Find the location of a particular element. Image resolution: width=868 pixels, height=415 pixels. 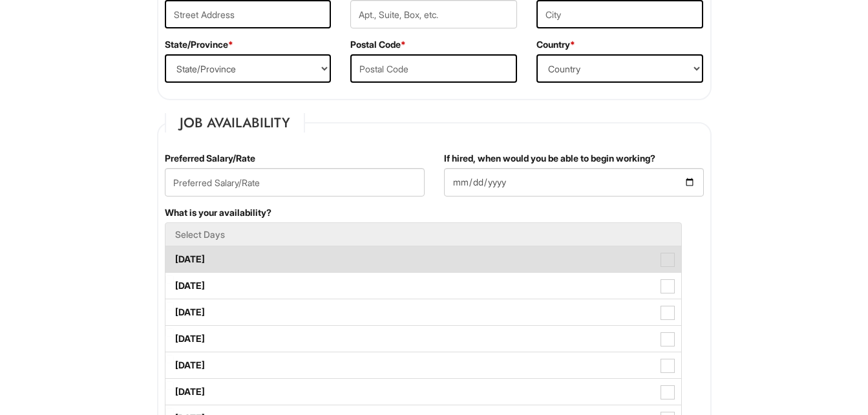

label: What is your availability? is located at coordinates (218, 213).